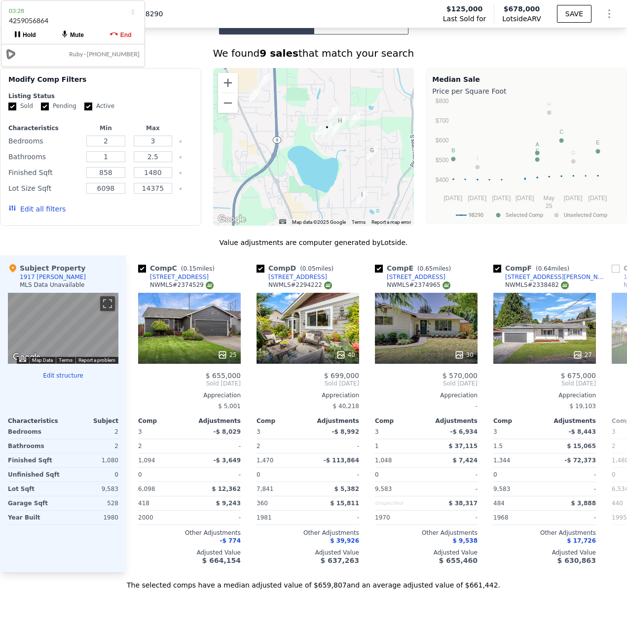  What do you see at coordinates (442, 121) in the screenshot?
I see `text: $700` at bounding box center [442, 121].